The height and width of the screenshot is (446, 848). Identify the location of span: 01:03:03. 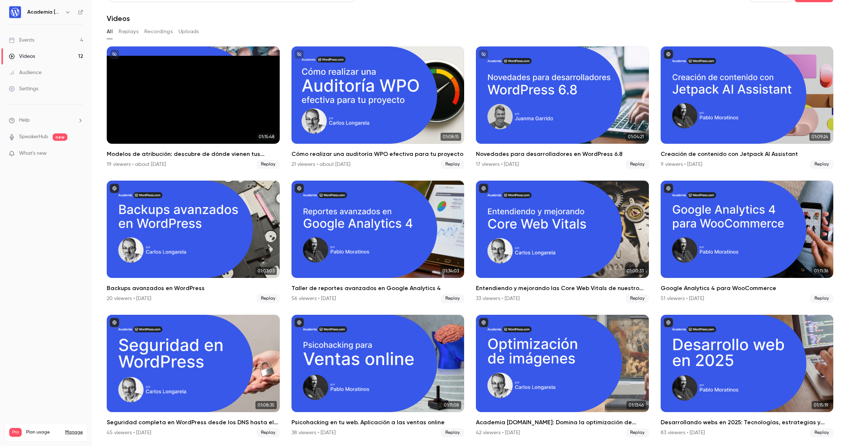
(266, 271).